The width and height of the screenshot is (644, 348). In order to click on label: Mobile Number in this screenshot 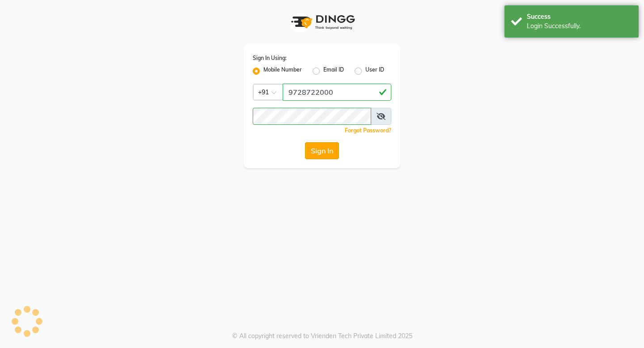, I will do `click(282, 71)`.